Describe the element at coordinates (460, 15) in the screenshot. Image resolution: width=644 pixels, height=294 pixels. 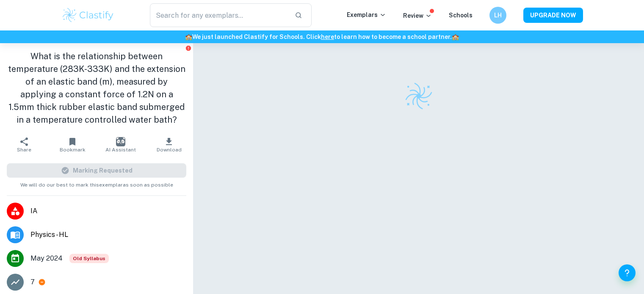
I see `a: Schools` at that location.